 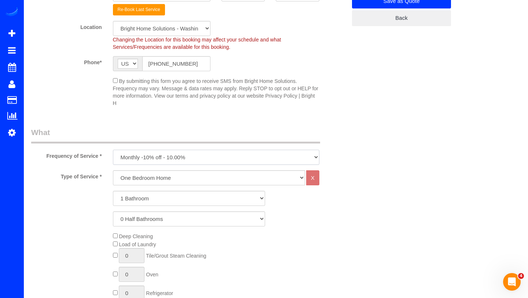 What do you see at coordinates (521, 276) in the screenshot?
I see `span: 4` at bounding box center [521, 276].